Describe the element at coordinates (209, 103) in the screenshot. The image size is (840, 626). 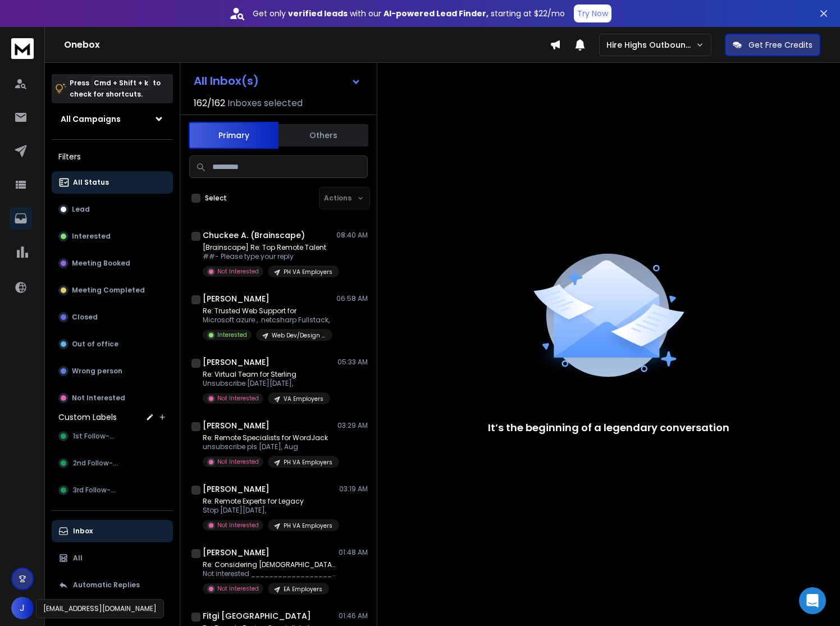
I see `span: 162 / 162` at that location.